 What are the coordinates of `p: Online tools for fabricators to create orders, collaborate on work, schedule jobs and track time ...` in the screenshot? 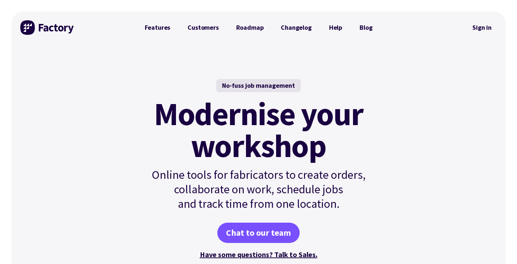 It's located at (259, 189).